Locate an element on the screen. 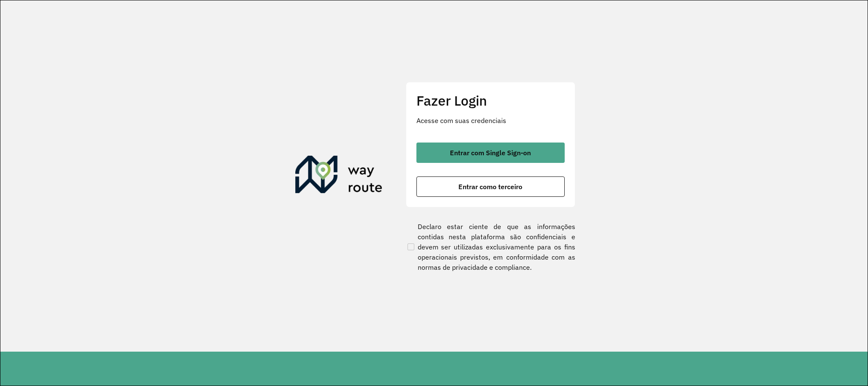  span: Entrar como terceiro is located at coordinates (490, 186).